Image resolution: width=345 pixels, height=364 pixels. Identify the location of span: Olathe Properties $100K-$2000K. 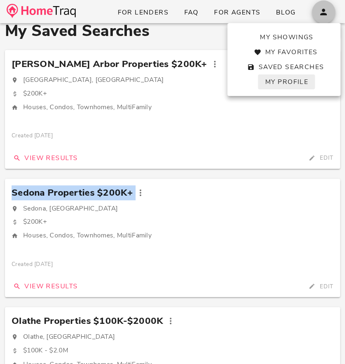
(87, 321).